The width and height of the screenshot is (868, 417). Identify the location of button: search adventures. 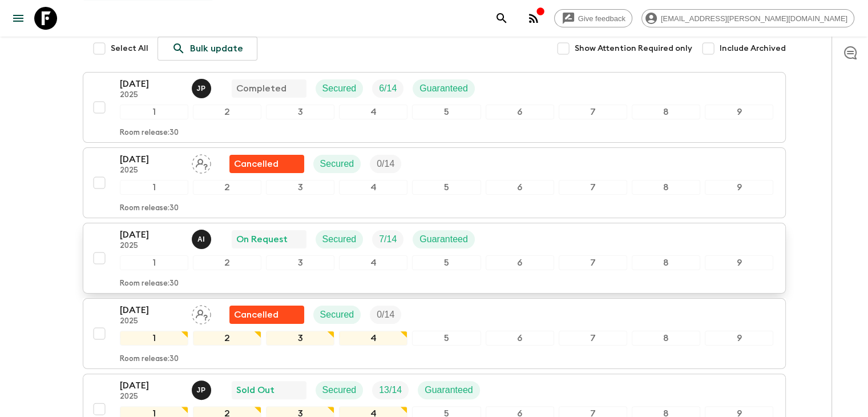
(502, 18).